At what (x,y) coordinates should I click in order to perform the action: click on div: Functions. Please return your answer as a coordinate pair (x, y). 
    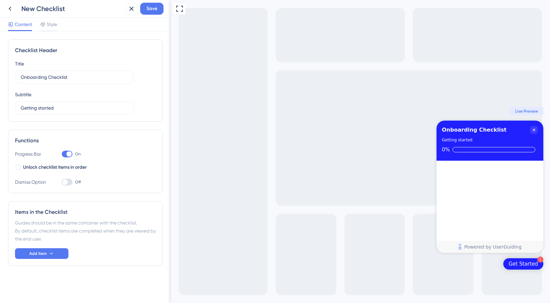
    Looking at the image, I should click on (85, 141).